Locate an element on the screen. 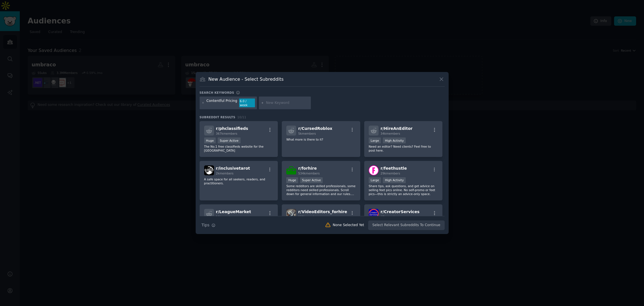 Image resolution: width=644 pixels, height=306 pixels. p: Share tips, ask questions, and get advice on selling feet pics online. No self-promo or feet pics... is located at coordinates (404, 189).